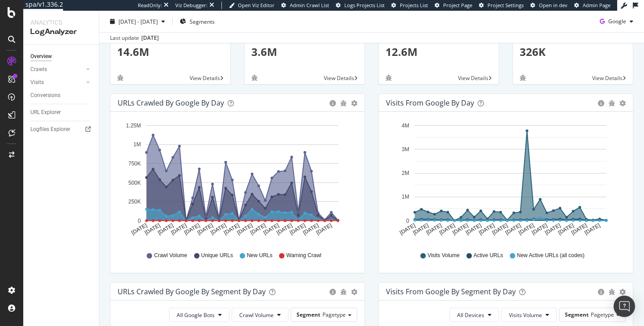 The height and width of the screenshot is (326, 644). I want to click on a: Admin Page, so click(592, 5).